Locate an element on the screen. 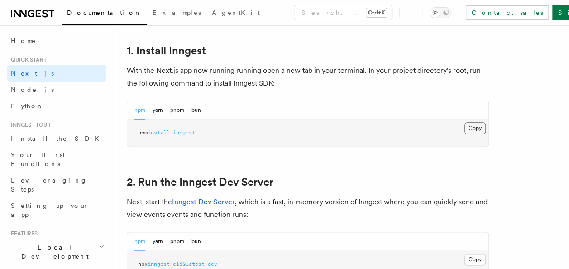 The width and height of the screenshot is (569, 269). span: Your first Functions is located at coordinates (38, 159).